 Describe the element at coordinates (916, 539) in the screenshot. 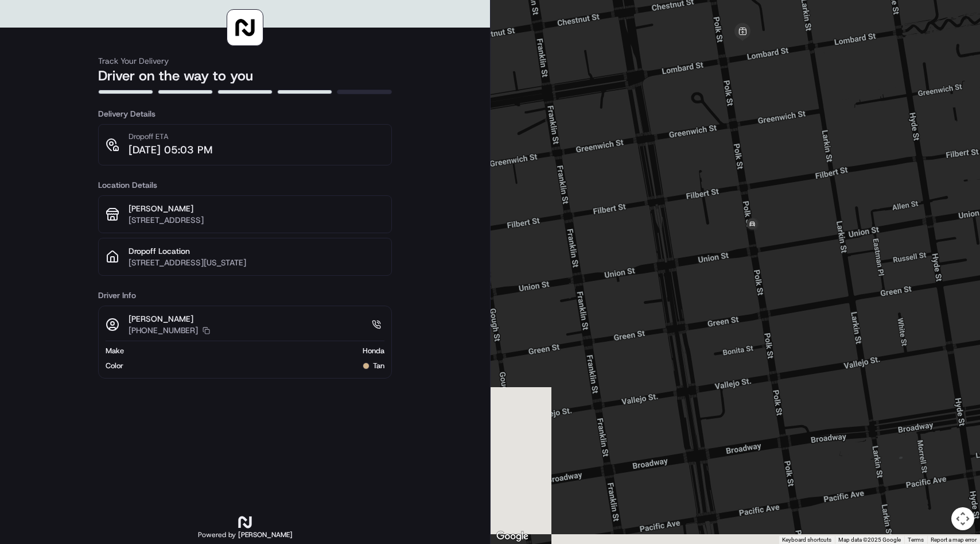

I see `a: Terms (opens in new tab)` at that location.